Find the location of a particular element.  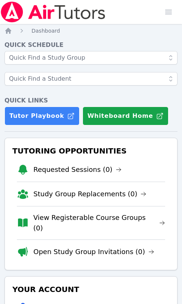

span: Dashboard is located at coordinates (46, 31).